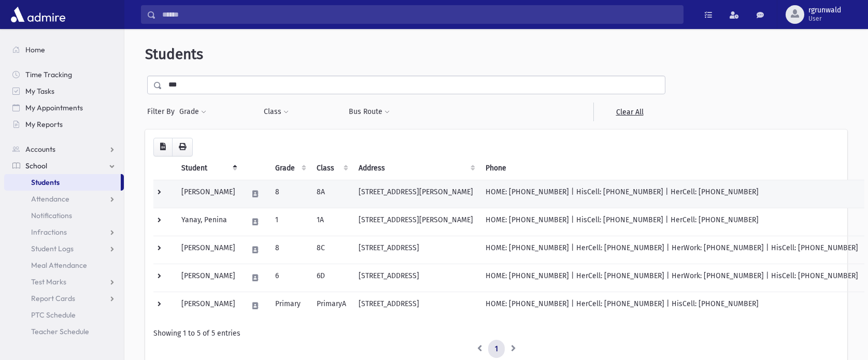 Image resolution: width=868 pixels, height=360 pixels. I want to click on span: Notifications, so click(51, 216).